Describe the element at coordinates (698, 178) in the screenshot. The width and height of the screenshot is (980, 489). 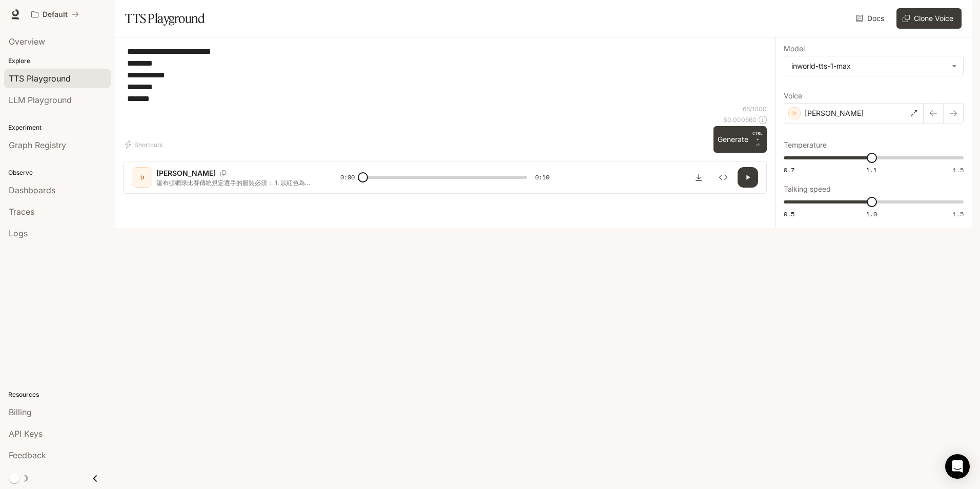
I see `button: Download audio` at that location.